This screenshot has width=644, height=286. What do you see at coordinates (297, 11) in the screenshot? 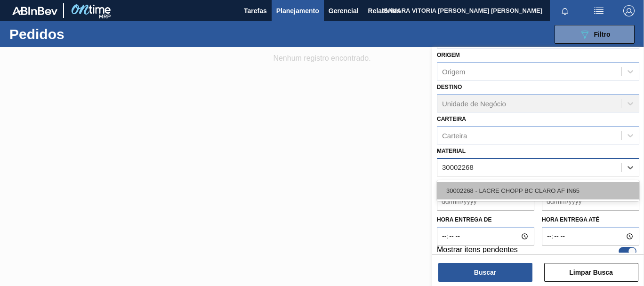
I see `span: Planejamento` at bounding box center [297, 11].